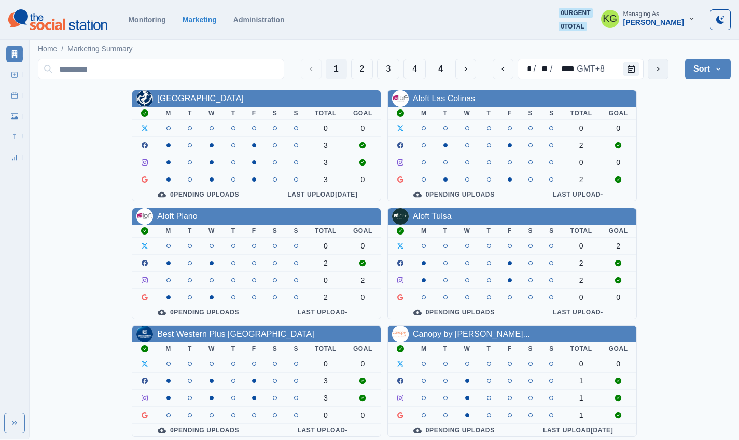 The image size is (739, 440). Describe the element at coordinates (15, 423) in the screenshot. I see `button: Expand` at that location.